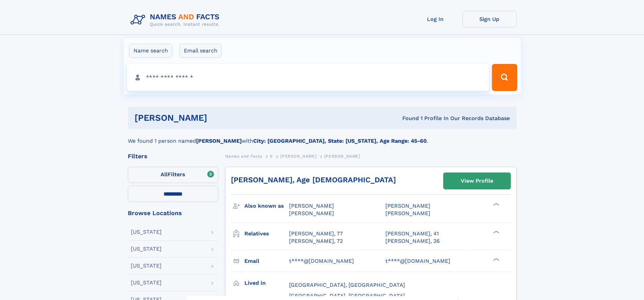 The height and width of the screenshot is (300, 644). I want to click on a: S, so click(271, 156).